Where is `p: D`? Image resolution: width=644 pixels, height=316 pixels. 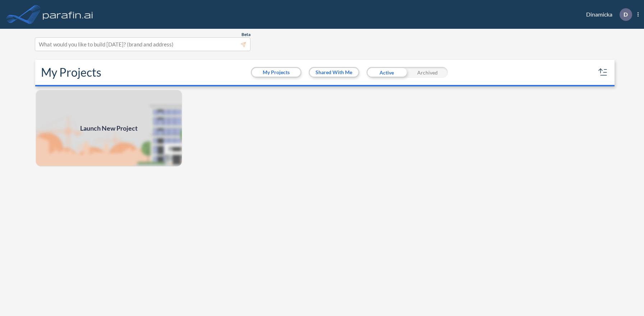 p: D is located at coordinates (626, 14).